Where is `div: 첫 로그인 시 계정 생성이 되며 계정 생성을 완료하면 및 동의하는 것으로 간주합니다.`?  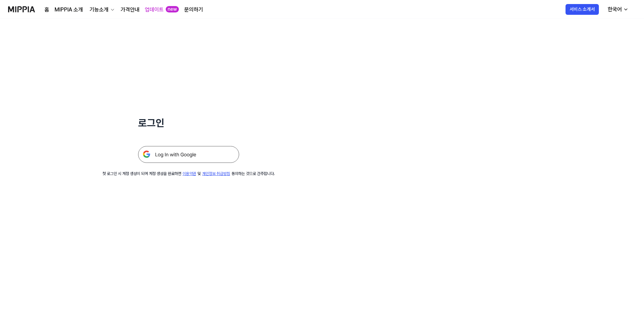 div: 첫 로그인 시 계정 생성이 되며 계정 생성을 완료하면 및 동의하는 것으로 간주합니다. is located at coordinates (189, 174).